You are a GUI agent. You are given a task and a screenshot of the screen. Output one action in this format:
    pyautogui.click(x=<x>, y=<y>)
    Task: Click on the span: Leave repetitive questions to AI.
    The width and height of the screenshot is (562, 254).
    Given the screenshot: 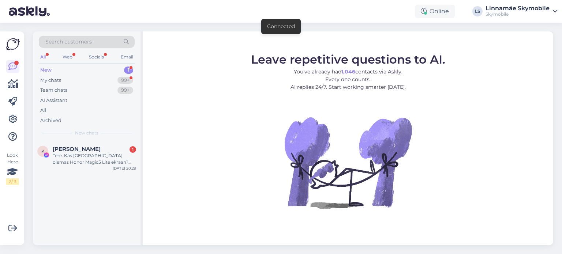 What is the action you would take?
    pyautogui.click(x=348, y=59)
    